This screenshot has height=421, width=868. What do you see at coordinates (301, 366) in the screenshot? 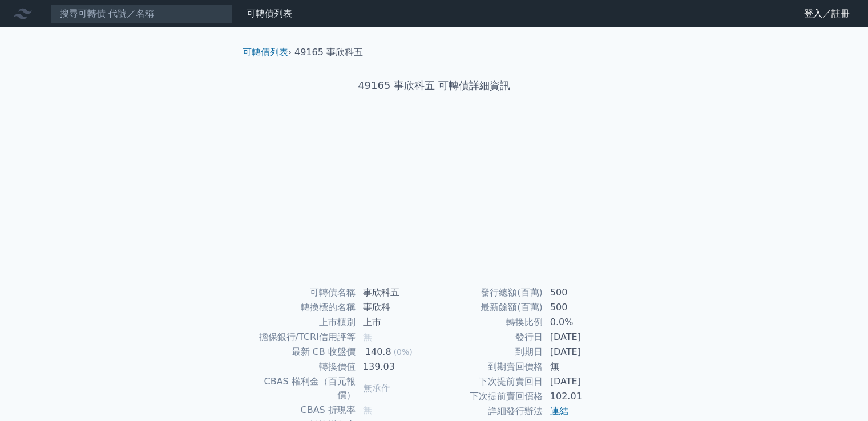
I see `td: 轉換價值` at bounding box center [301, 366].